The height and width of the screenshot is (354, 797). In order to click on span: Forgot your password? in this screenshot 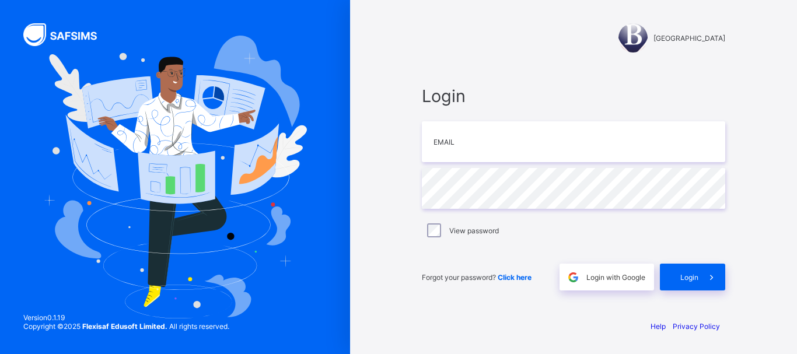, I will do `click(477, 277)`.